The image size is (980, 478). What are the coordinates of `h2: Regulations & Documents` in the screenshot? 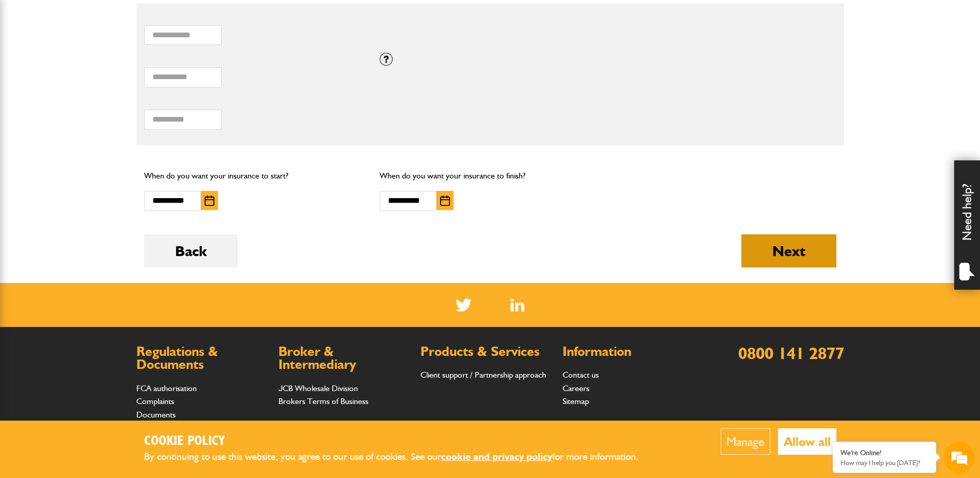 It's located at (202, 358).